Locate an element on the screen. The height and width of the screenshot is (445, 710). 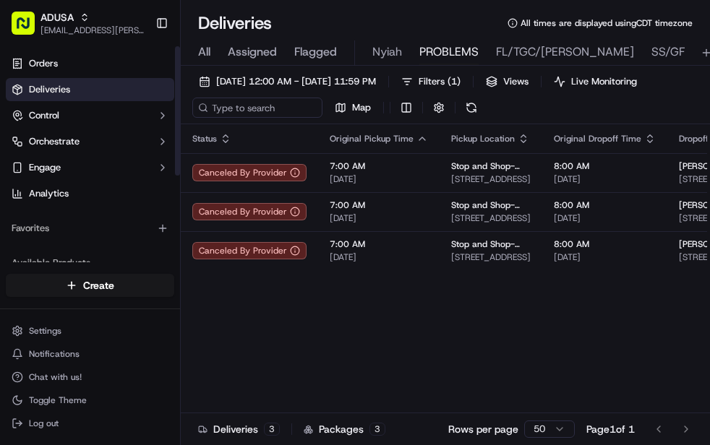
span: Pickup Location is located at coordinates (483, 139).